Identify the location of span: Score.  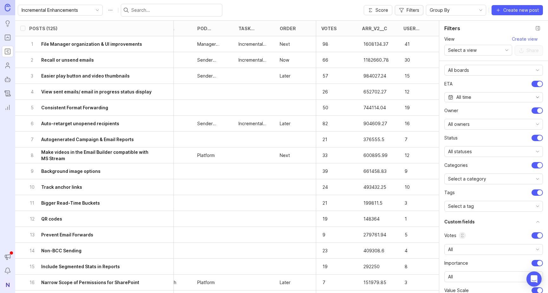
(382, 10).